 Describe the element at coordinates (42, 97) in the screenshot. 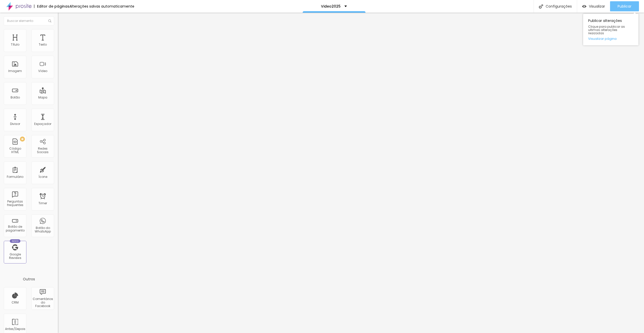

I see `div: Mapa` at that location.